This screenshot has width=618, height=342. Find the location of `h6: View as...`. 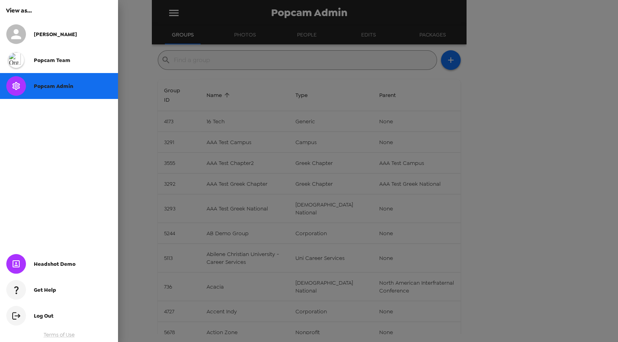

h6: View as... is located at coordinates (59, 11).